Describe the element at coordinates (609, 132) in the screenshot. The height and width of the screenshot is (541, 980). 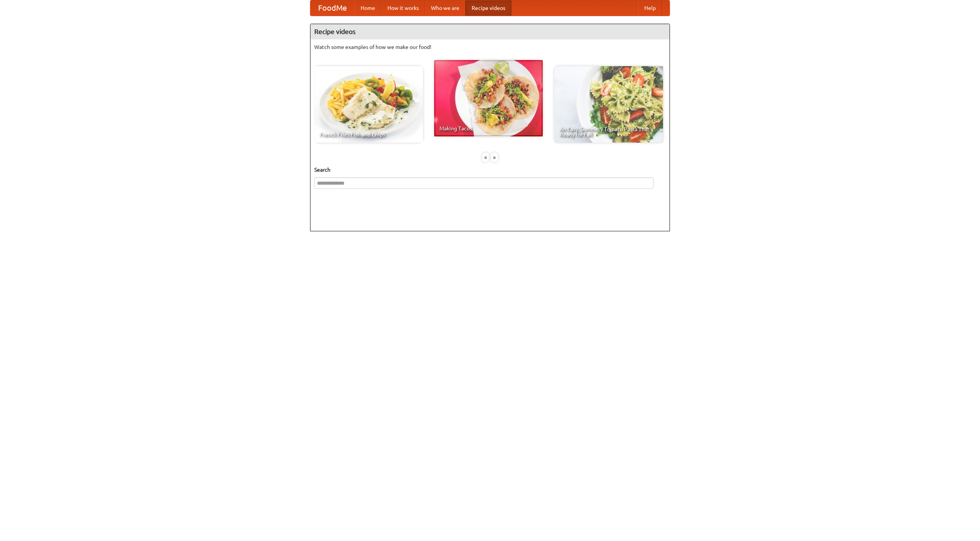
I see `span: An Easy, Summery Tomato Pasta That's Ready for Fall` at that location.